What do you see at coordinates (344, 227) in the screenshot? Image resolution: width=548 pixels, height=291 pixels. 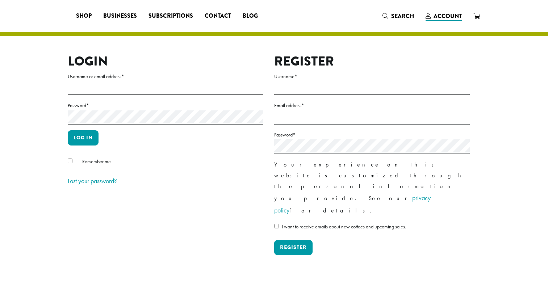 I see `span: I want to receive emails about new coffees and upcoming sales.` at bounding box center [344, 227].